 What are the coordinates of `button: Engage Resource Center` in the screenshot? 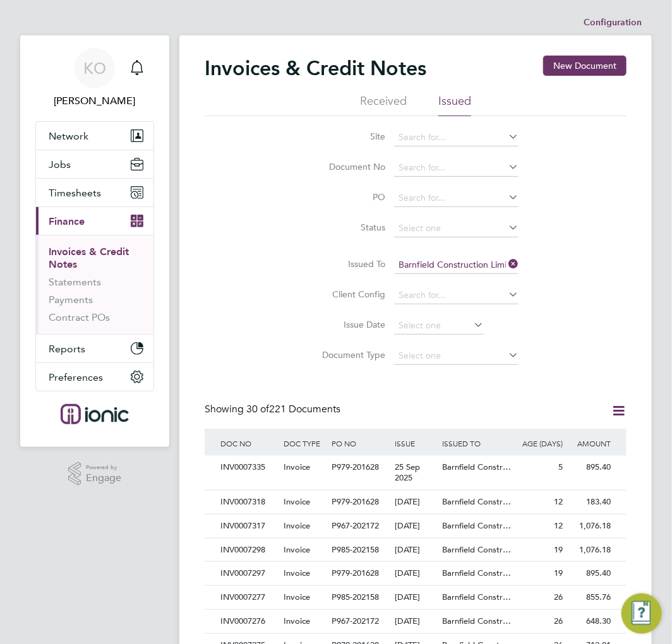 It's located at (642, 614).